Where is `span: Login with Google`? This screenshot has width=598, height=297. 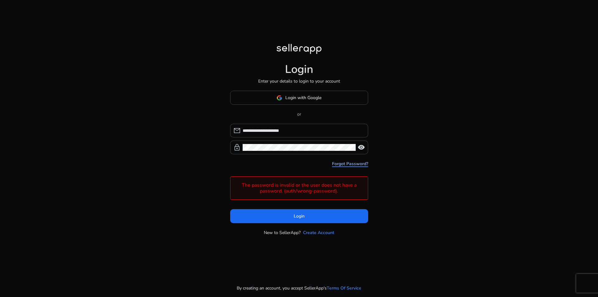
span: Login with Google is located at coordinates (303, 98).